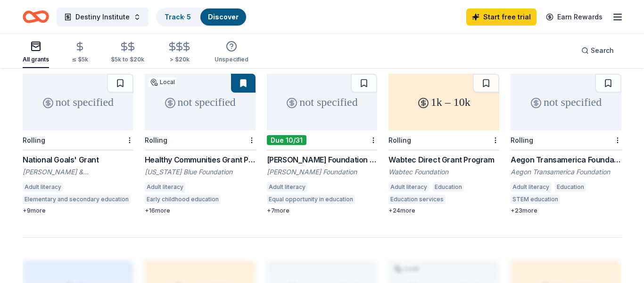  I want to click on div: + 23 more, so click(566, 210).